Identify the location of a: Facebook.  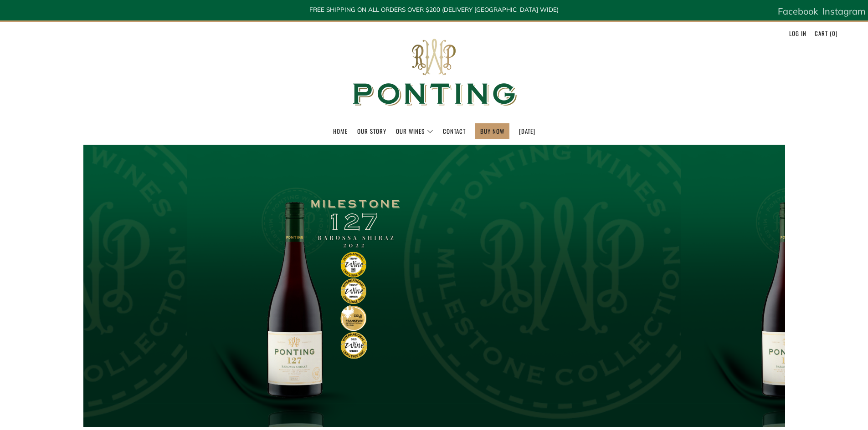
(798, 11).